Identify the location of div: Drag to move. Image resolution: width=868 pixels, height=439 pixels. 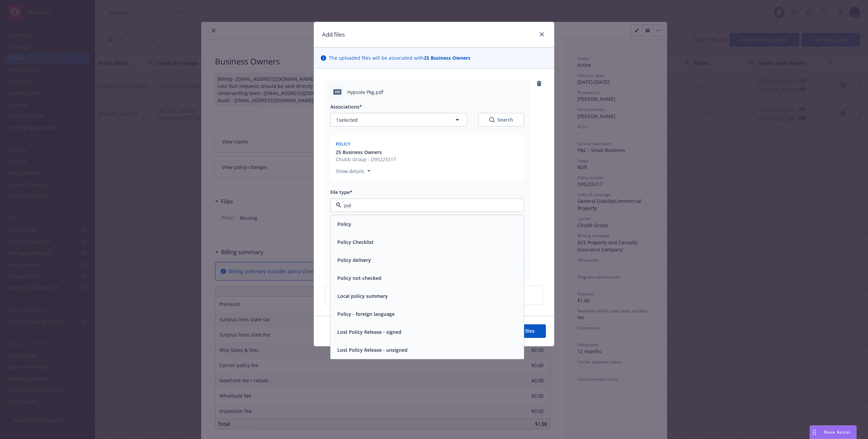
(814, 432).